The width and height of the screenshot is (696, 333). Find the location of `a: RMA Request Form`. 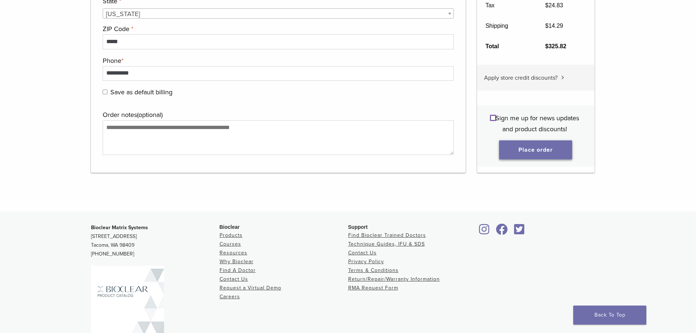

a: RMA Request Form is located at coordinates (373, 288).